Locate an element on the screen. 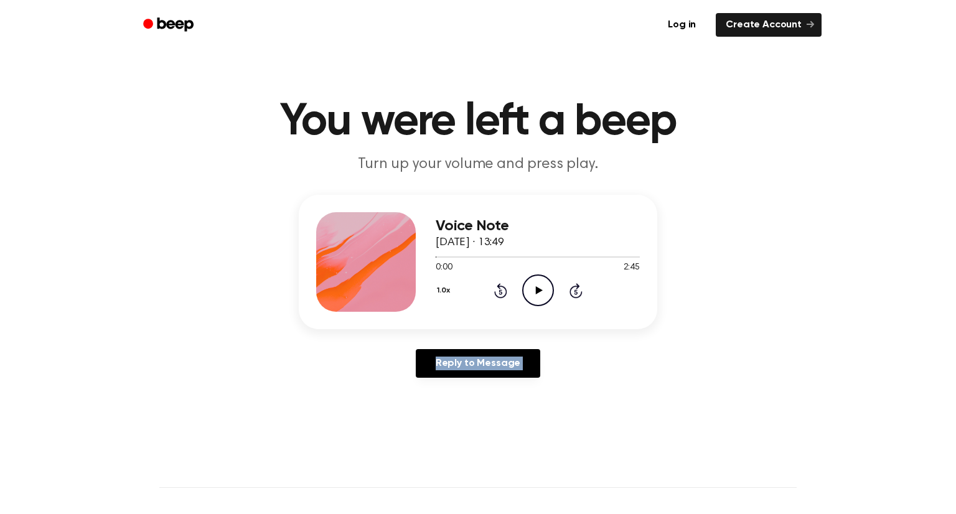 This screenshot has height=514, width=956. h3: Voice Note is located at coordinates (538, 226).